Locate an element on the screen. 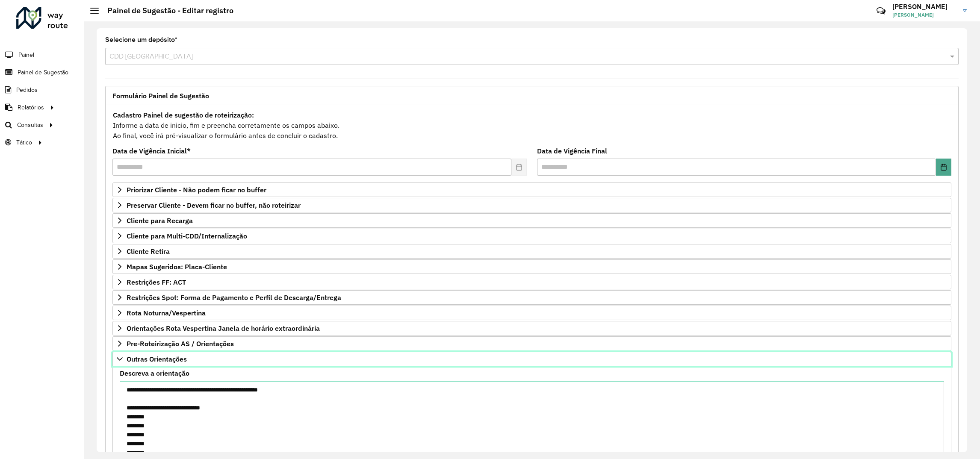 The width and height of the screenshot is (980, 459). a: Cliente Retira is located at coordinates (532, 251).